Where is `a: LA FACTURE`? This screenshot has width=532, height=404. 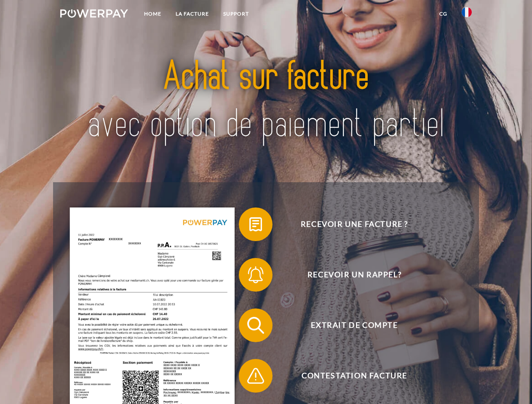
a: LA FACTURE is located at coordinates (192, 14).